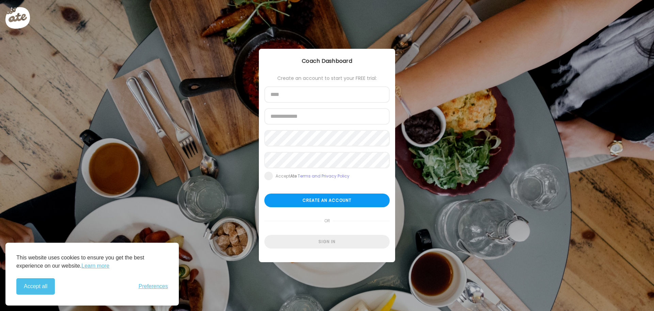  Describe the element at coordinates (324, 176) in the screenshot. I see `a: Terms and Privacy Policy` at that location.